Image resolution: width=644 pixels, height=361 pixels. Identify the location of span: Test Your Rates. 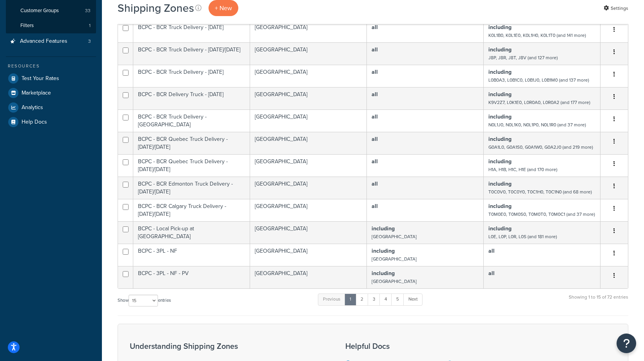
(41, 78).